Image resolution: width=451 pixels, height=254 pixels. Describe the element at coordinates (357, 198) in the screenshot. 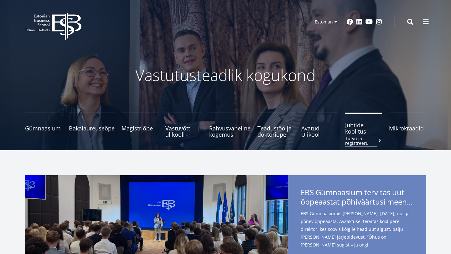

I see `span: EBS Gümnaasium tervitas uut` at that location.